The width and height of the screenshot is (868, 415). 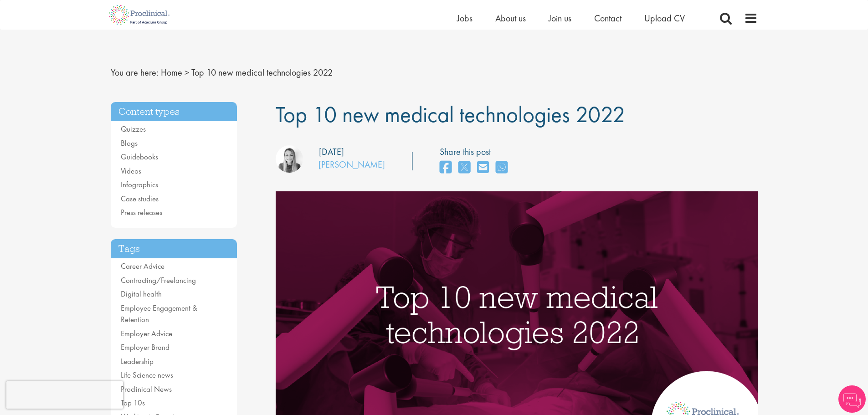 What do you see at coordinates (135, 72) in the screenshot?
I see `span: You are here:` at bounding box center [135, 72].